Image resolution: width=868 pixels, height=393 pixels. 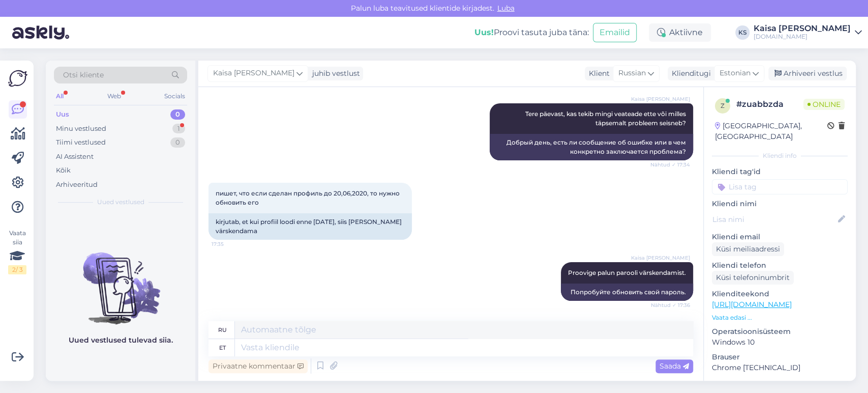 What do you see at coordinates (780, 156) in the screenshot?
I see `div: Kliendi info` at bounding box center [780, 156].